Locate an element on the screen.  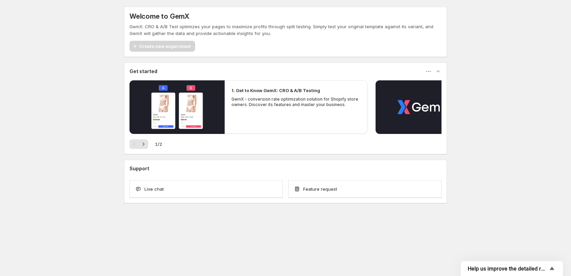
h3: Support is located at coordinates (139, 169).